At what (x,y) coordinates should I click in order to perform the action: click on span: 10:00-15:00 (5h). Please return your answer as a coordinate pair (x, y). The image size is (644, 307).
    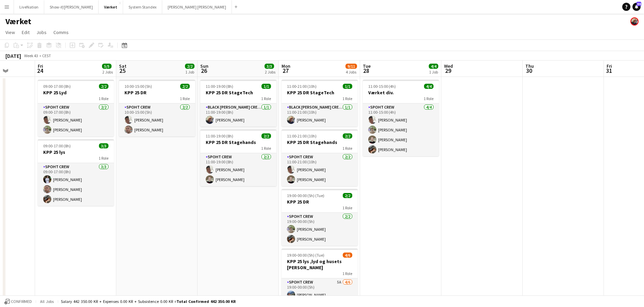
    Looking at the image, I should click on (138, 86).